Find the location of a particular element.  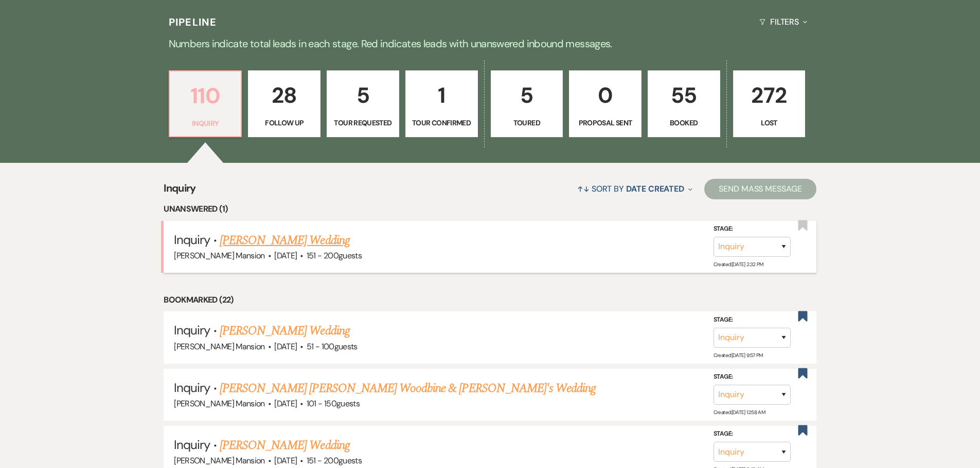

p: 55 is located at coordinates (683, 95).